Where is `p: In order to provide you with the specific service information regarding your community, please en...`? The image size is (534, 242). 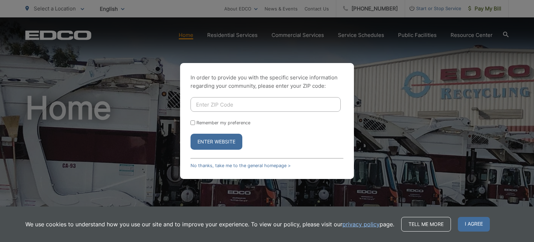
p: In order to provide you with the specific service information regarding your community, please en... is located at coordinates (267, 82).